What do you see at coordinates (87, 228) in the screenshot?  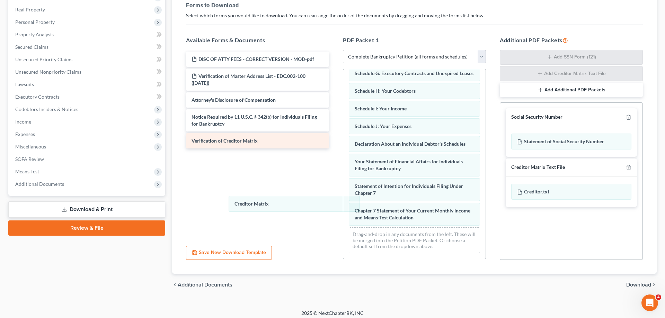 I see `a: Review & File` at bounding box center [87, 228].